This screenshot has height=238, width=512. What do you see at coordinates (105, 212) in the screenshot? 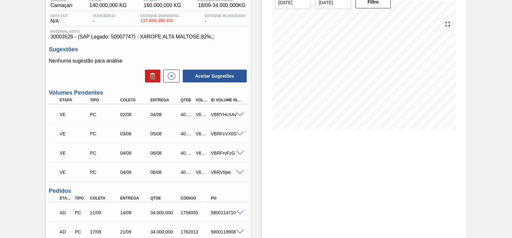
I see `div: 11/09/2024` at bounding box center [105, 212].